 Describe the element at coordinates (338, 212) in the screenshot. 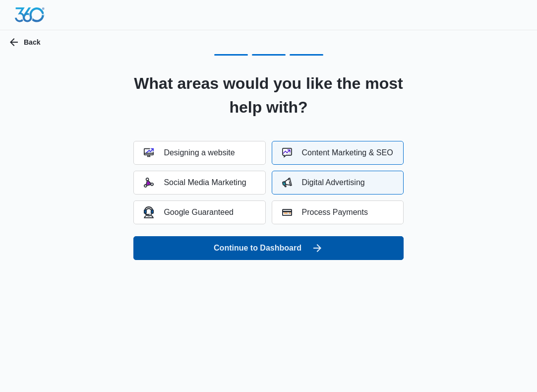

I see `button: Process Payments` at that location.